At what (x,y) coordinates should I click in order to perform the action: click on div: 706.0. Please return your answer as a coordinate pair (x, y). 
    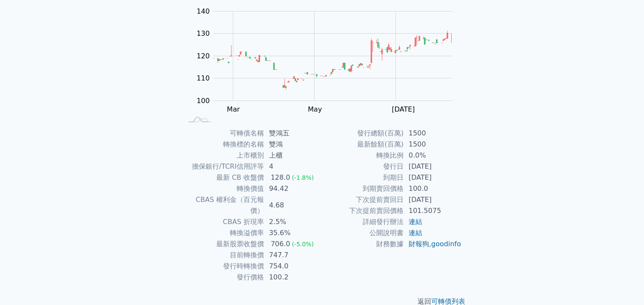
    Looking at the image, I should click on (281, 244).